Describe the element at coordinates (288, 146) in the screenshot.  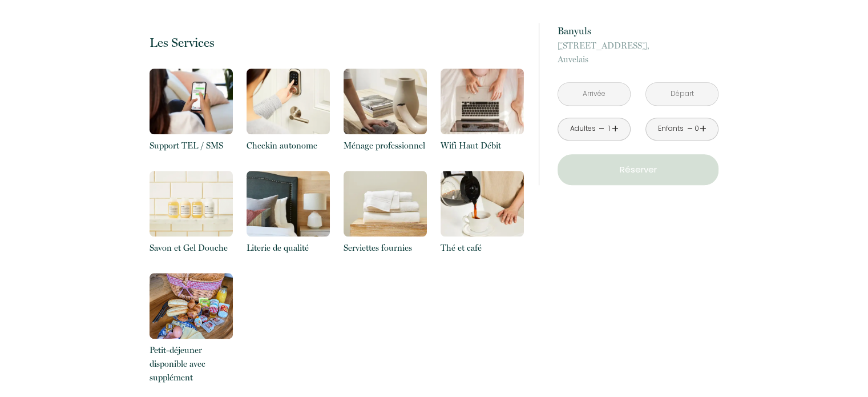
I see `p: Checkin autonome` at that location.